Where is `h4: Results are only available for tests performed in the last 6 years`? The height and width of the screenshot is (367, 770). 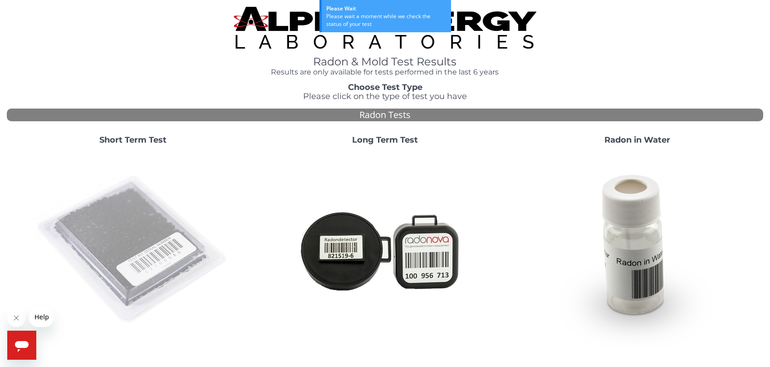 h4: Results are only available for tests performed in the last 6 years is located at coordinates (385, 72).